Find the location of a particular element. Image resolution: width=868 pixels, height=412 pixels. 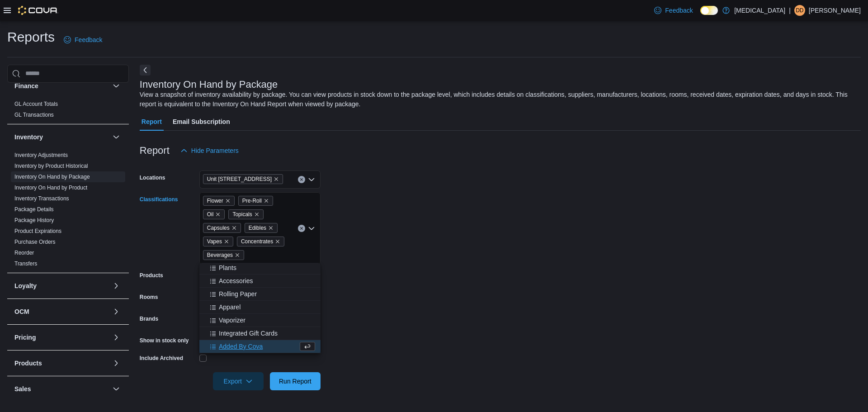

span: Oil is located at coordinates (210, 215).